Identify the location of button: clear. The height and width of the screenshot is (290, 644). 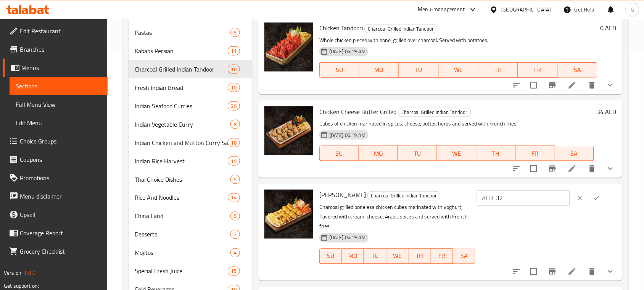
(580, 198).